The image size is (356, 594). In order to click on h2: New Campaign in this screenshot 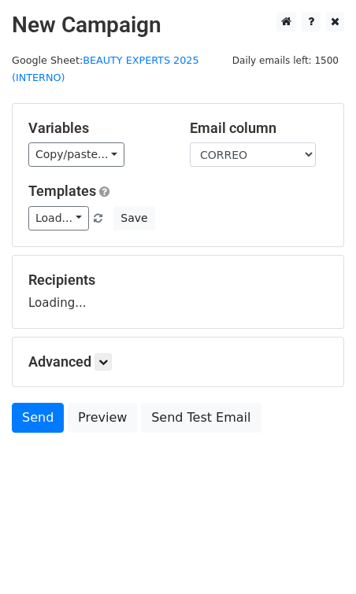, I will do `click(178, 25)`.